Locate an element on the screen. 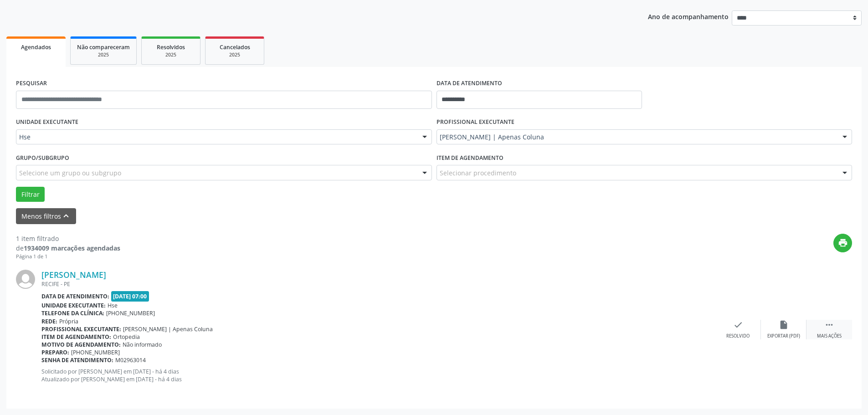  div: de is located at coordinates (68, 248).